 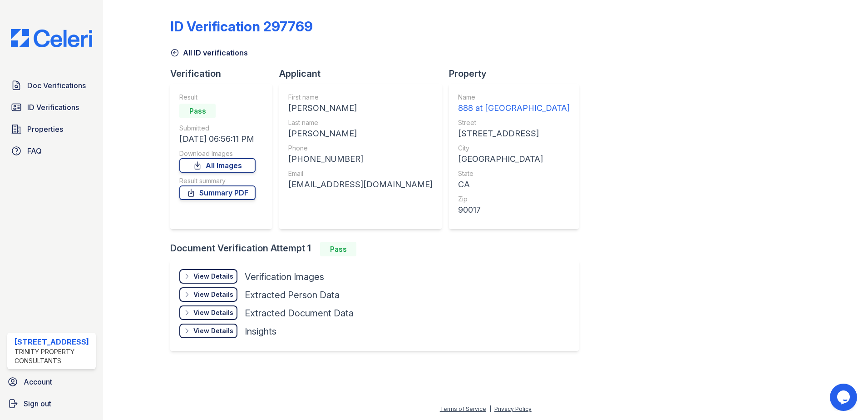 I want to click on div: Name, so click(x=514, y=97).